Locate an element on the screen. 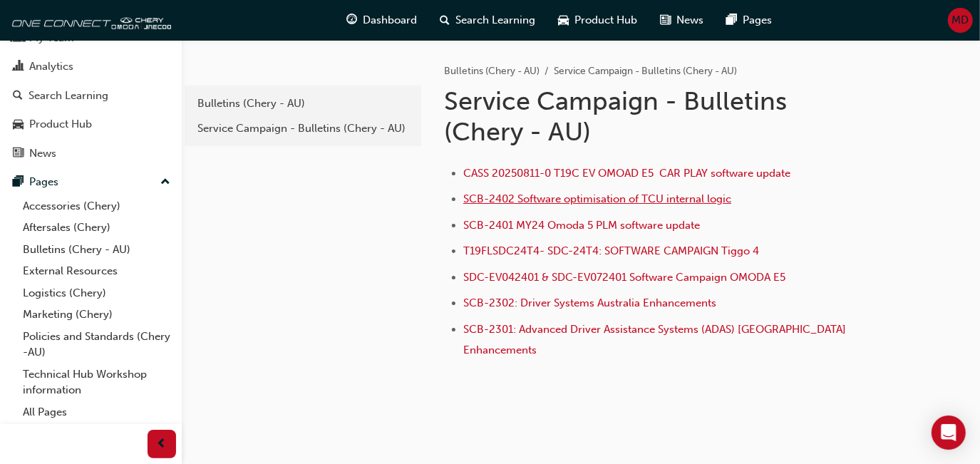 This screenshot has width=980, height=464. div: News is located at coordinates (42, 153).